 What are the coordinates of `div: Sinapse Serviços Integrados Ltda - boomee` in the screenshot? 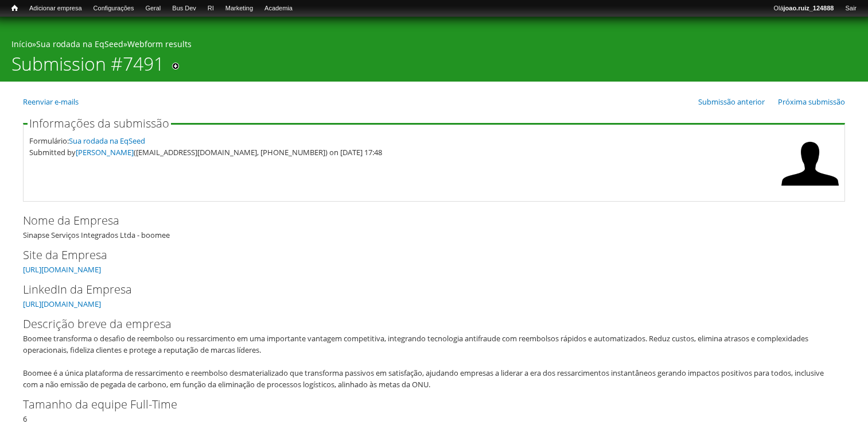 It's located at (434, 226).